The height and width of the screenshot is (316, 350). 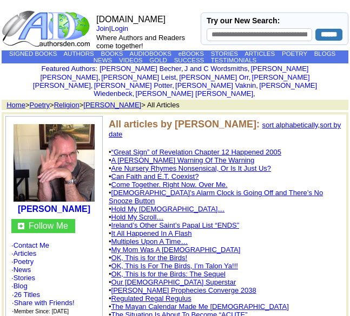 What do you see at coordinates (234, 60) in the screenshot?
I see `a: TESTIMONIALS` at bounding box center [234, 60].